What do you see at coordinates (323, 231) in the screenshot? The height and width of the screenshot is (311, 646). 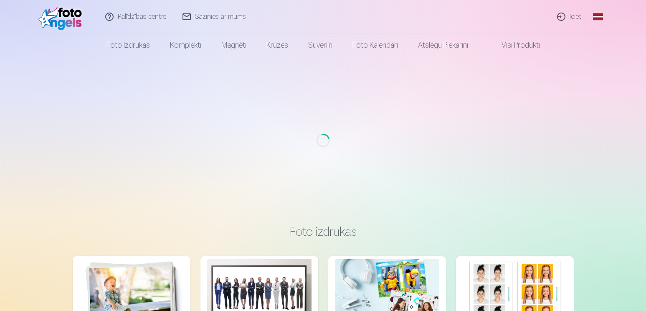 I see `h3: Foto izdrukas` at bounding box center [323, 231].